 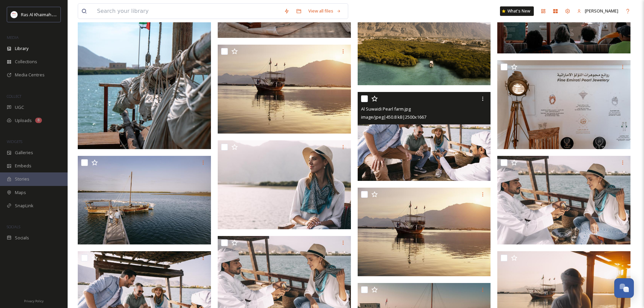 What do you see at coordinates (624, 288) in the screenshot?
I see `button: Open Chat` at bounding box center [624, 288].